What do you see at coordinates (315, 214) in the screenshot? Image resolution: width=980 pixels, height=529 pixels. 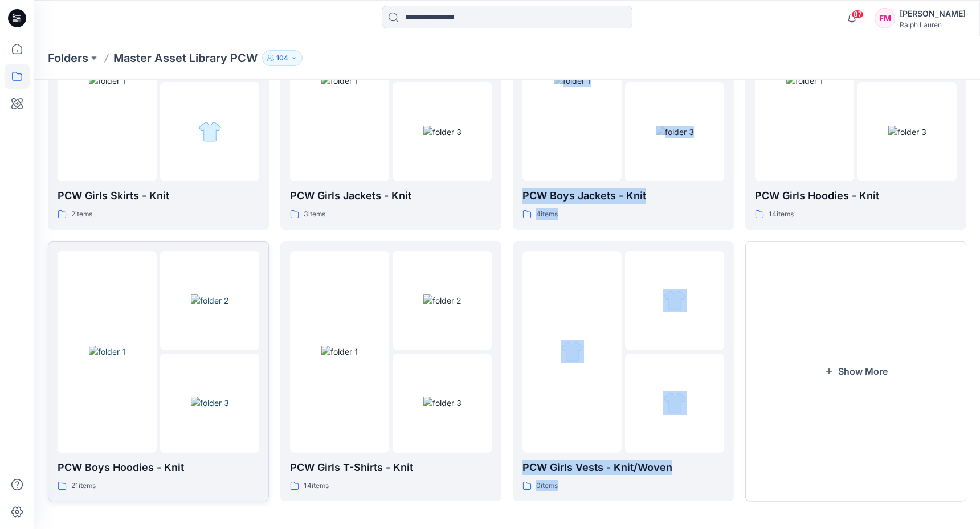 I see `p: 3 items` at bounding box center [315, 214].